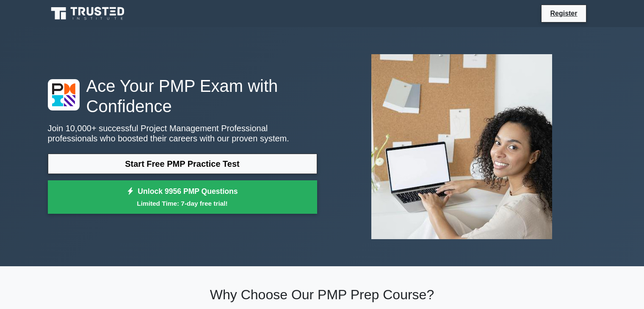 This screenshot has width=644, height=309. Describe the element at coordinates (564, 13) in the screenshot. I see `a: Register` at that location.